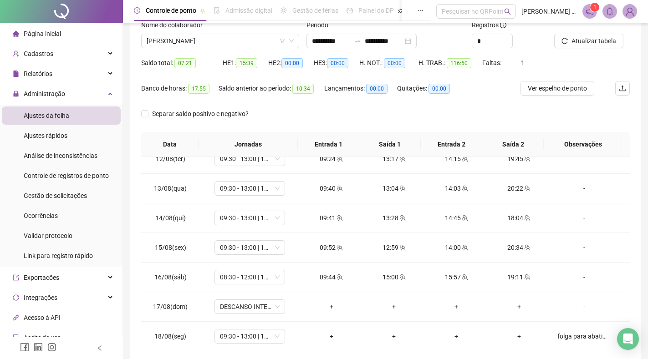  What do you see at coordinates (450, 63) in the screenshot?
I see `div: H. TRAB.:` at bounding box center [450, 63].